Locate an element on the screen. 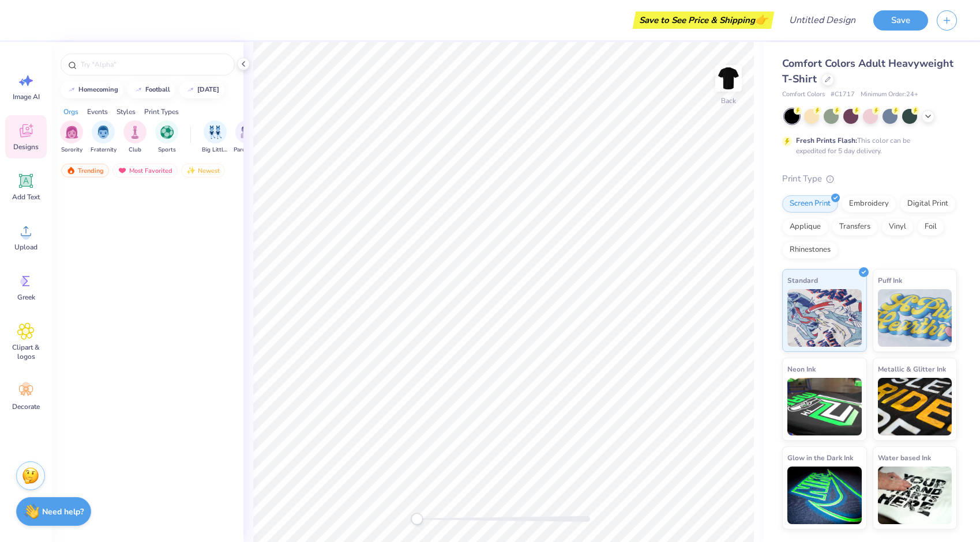 The width and height of the screenshot is (980, 542). img: Sports Image is located at coordinates (167, 132).